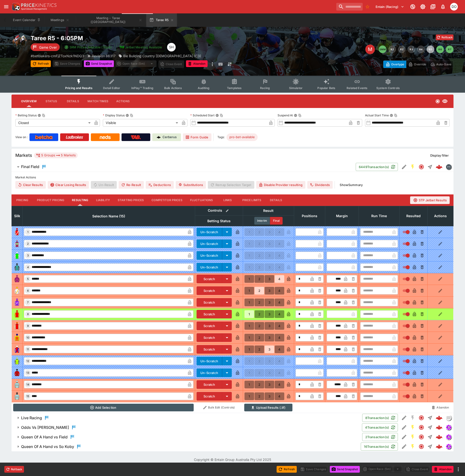 This screenshot has width=465, height=476. What do you see at coordinates (379, 447) in the screenshot?
I see `button: 16Transaction(s)` at bounding box center [379, 447].